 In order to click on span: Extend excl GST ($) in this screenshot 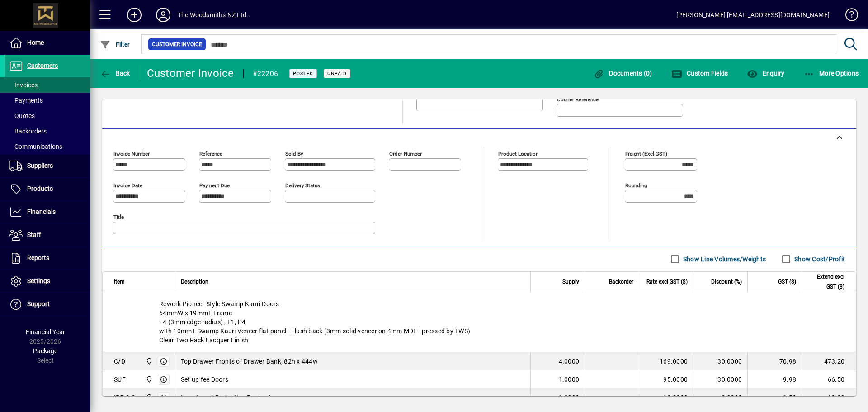, I will do `click(826, 282)`.